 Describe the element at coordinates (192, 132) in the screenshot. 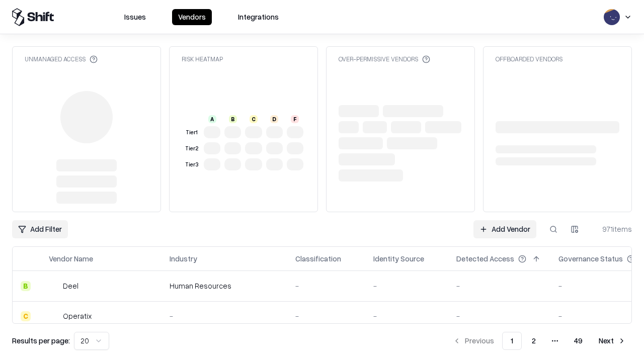

I see `div: Tier 1` at that location.